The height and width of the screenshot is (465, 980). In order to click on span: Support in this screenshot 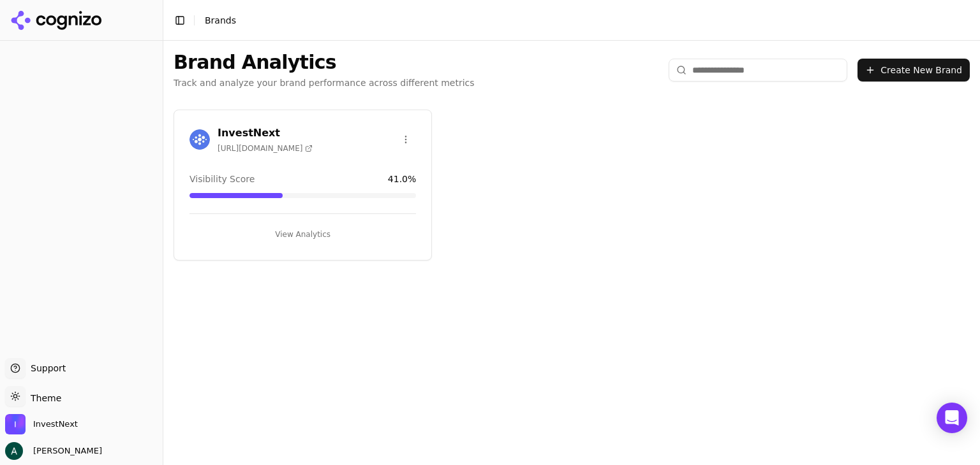, I will do `click(46, 368)`.